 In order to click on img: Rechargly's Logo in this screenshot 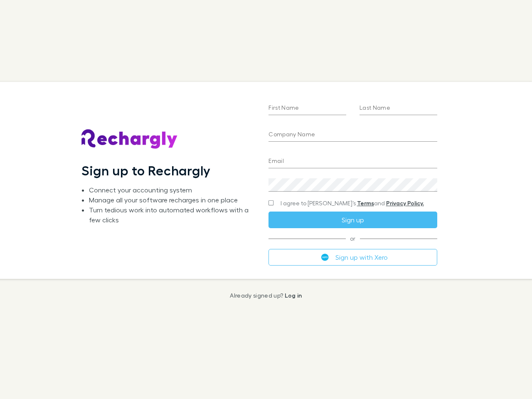, I will do `click(129, 139)`.